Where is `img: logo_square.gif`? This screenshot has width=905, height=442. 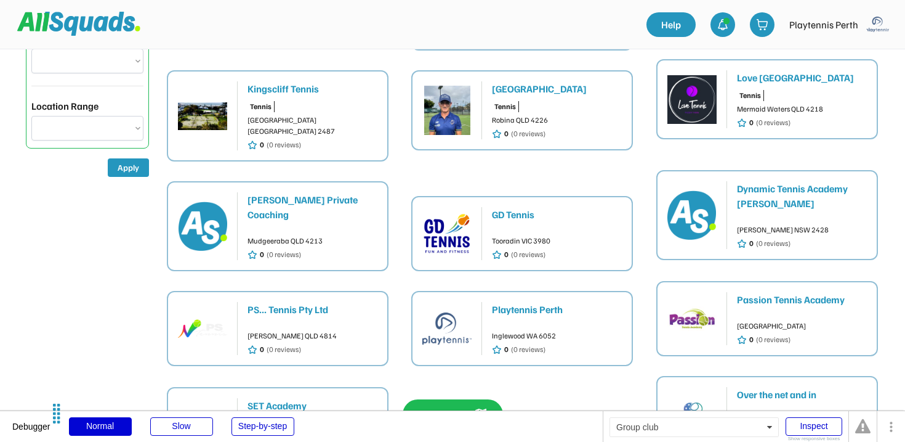
img: logo_square.gif is located at coordinates (692, 318).